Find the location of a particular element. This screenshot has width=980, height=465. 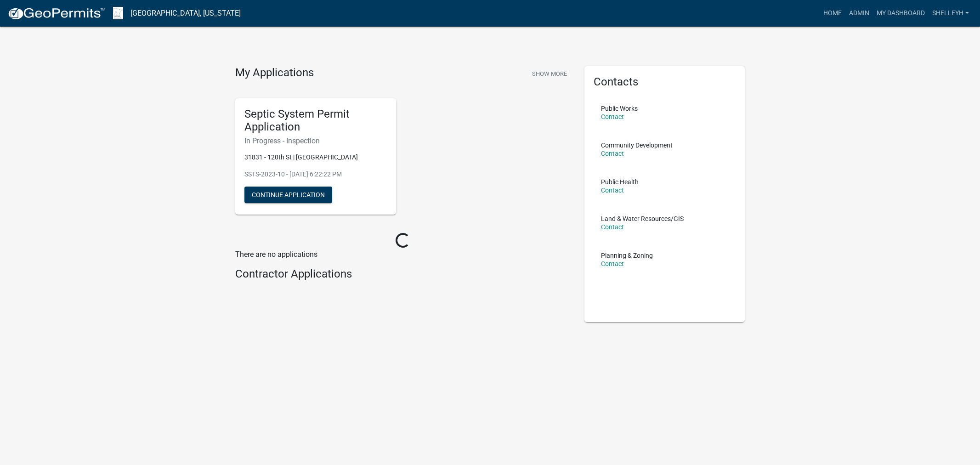

a: Home is located at coordinates (832, 13).